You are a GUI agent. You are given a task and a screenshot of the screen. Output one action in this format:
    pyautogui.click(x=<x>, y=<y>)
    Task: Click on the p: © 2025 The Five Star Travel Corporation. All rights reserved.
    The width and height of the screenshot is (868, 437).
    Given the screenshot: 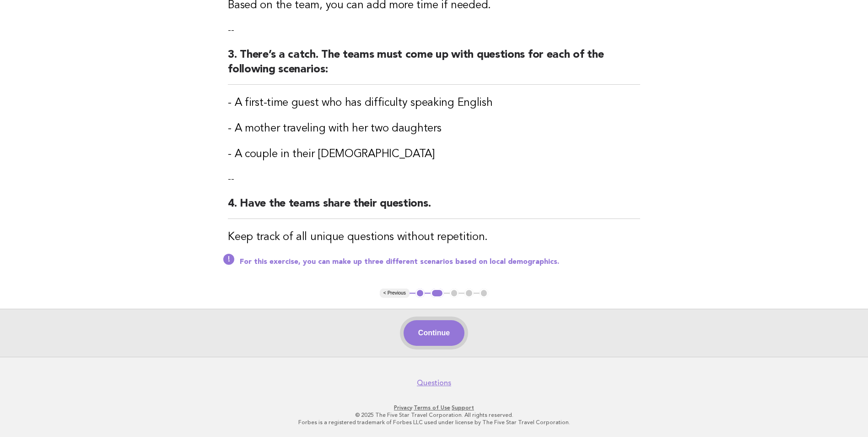 What is the action you would take?
    pyautogui.click(x=434, y=415)
    